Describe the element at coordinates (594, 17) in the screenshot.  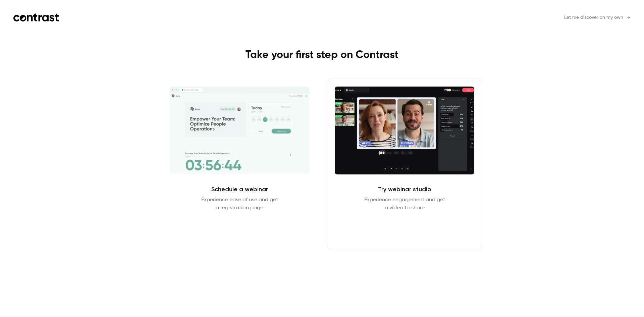
I see `span: Let me discover on my own` at that location.